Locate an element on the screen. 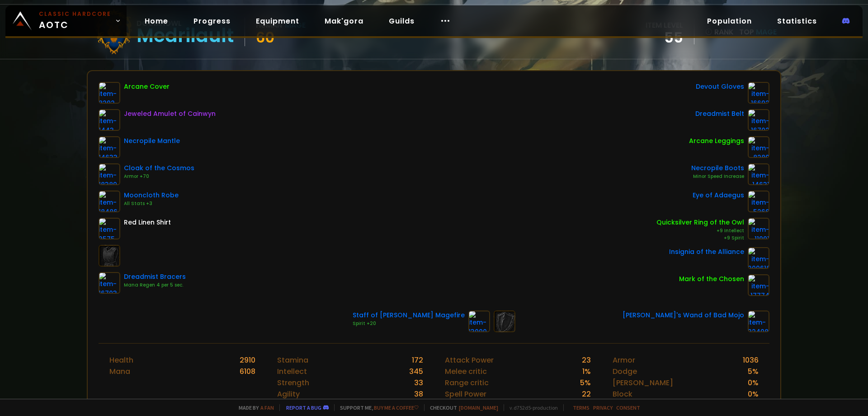 The width and height of the screenshot is (868, 416). div: 55 is located at coordinates (664, 37).